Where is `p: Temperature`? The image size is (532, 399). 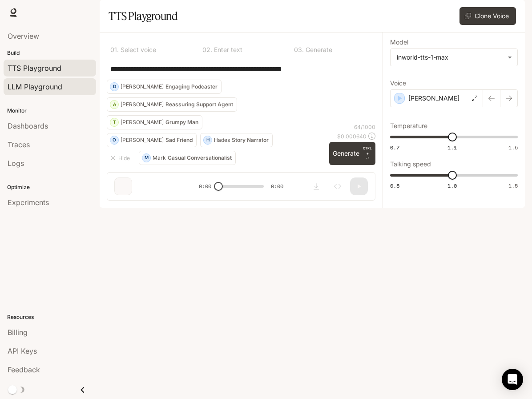 p: Temperature is located at coordinates (409, 126).